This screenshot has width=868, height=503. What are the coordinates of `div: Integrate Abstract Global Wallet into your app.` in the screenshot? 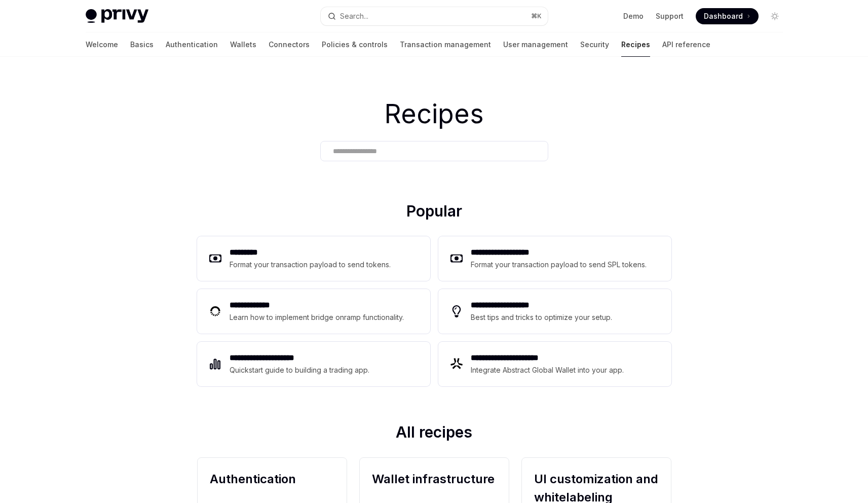 It's located at (548, 370).